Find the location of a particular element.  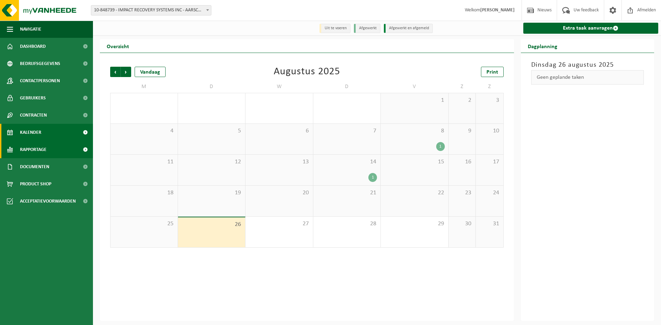

span: 28 is located at coordinates (347, 224).